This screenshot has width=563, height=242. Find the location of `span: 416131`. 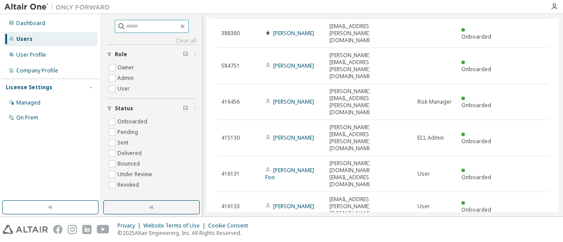

span: 416131 is located at coordinates (231, 174).